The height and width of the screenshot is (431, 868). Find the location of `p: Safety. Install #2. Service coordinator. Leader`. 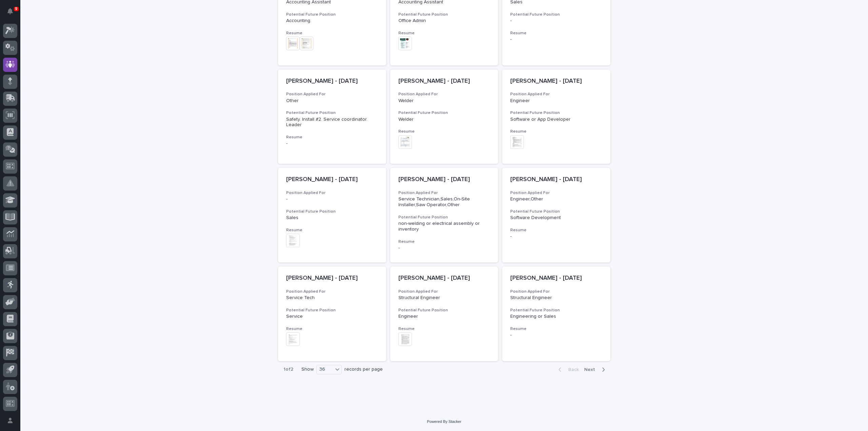

p: Safety. Install #2. Service coordinator. Leader is located at coordinates (332, 122).